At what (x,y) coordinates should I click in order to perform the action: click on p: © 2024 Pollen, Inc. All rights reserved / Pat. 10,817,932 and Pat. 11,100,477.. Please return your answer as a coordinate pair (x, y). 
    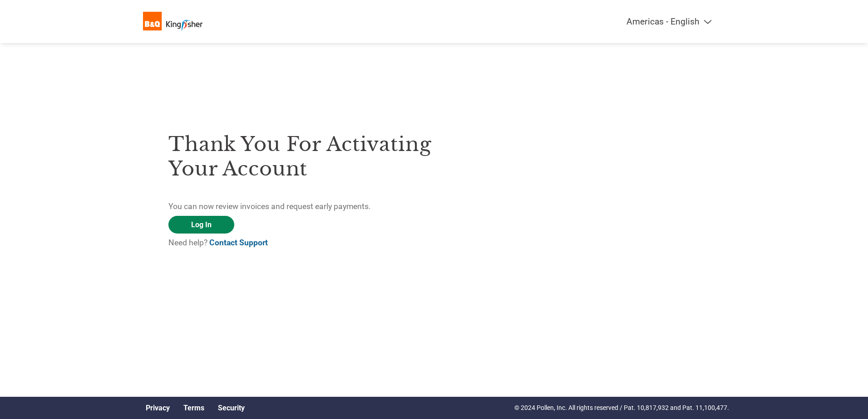
    Looking at the image, I should click on (621, 408).